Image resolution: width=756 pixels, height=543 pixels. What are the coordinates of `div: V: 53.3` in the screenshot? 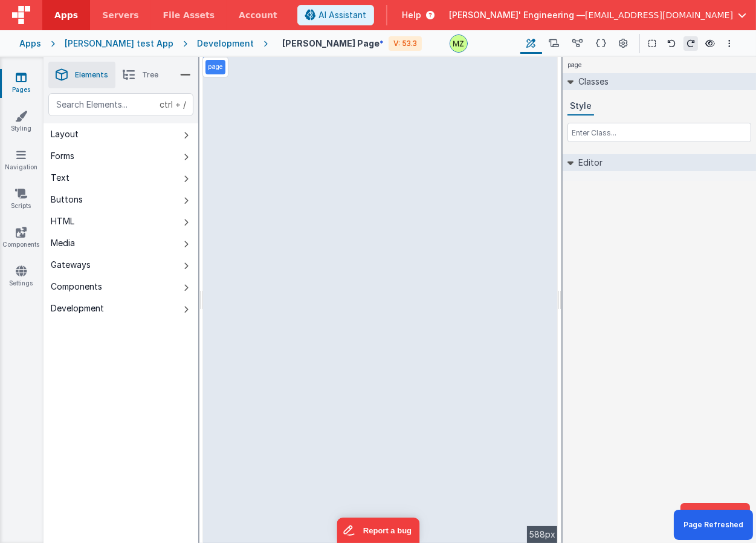 It's located at (405, 44).